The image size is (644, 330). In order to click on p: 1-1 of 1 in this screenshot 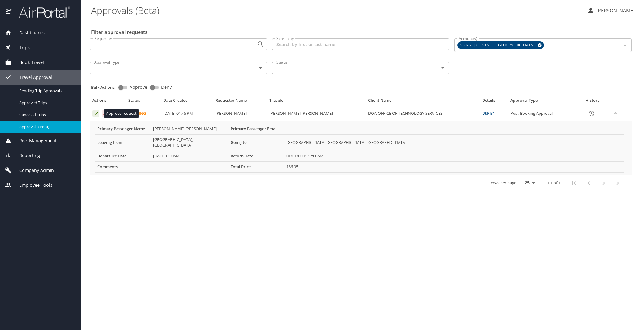, I will do `click(553, 183)`.